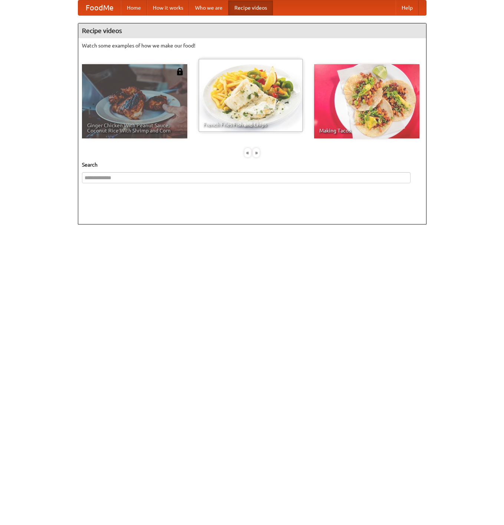 Image resolution: width=504 pixels, height=525 pixels. Describe the element at coordinates (99, 8) in the screenshot. I see `a: FoodMe` at that location.